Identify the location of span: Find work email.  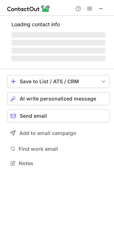
(63, 149).